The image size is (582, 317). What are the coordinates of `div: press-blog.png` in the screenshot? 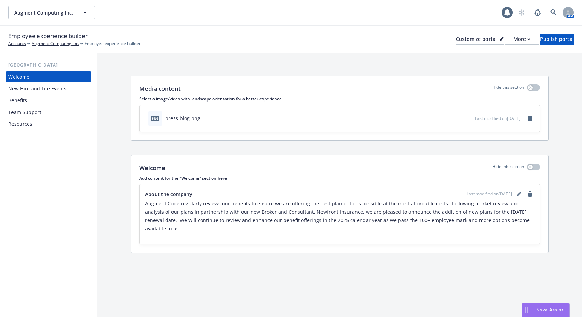 It's located at (183, 118).